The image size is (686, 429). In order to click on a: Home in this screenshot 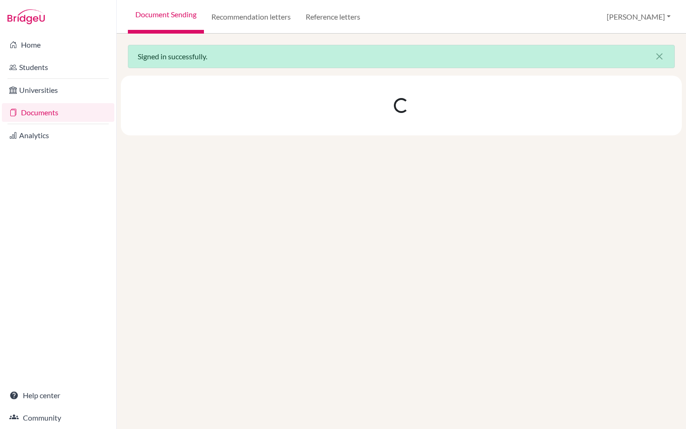, I will do `click(58, 45)`.